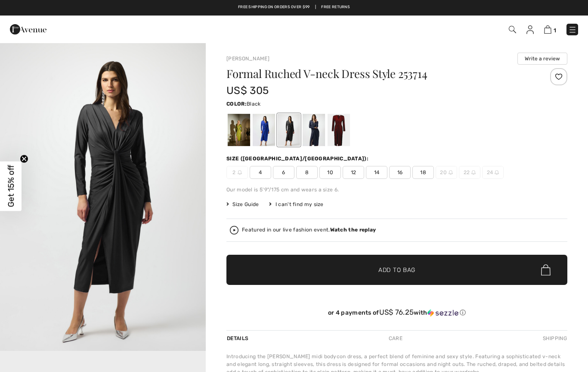 This screenshot has height=372, width=588. Describe the element at coordinates (397, 190) in the screenshot. I see `div: Our model is 5'9"/175 cm and wears a size 6.` at that location.